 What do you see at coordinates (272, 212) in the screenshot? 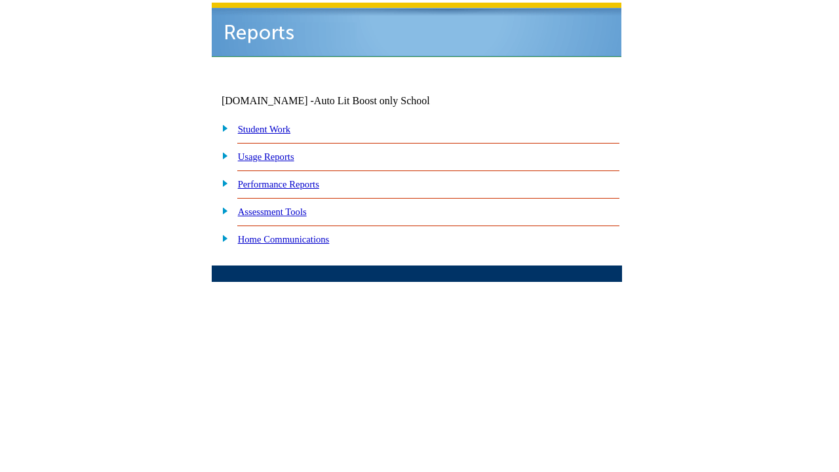
I see `a: Assessment Tools` at bounding box center [272, 212].